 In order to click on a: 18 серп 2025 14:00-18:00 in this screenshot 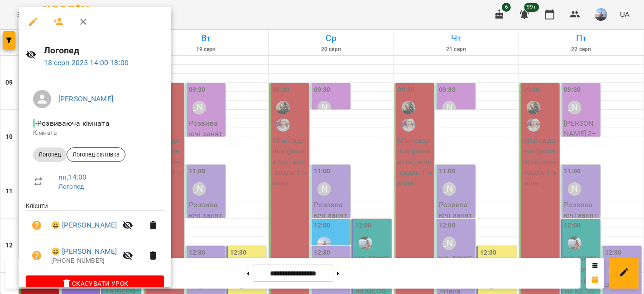, I will do `click(87, 62)`.